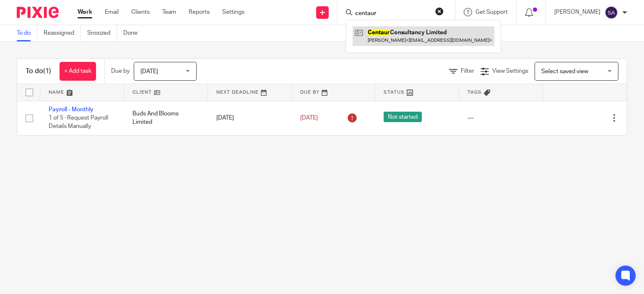 The width and height of the screenshot is (644, 294). I want to click on img: svg%3E, so click(611, 13).